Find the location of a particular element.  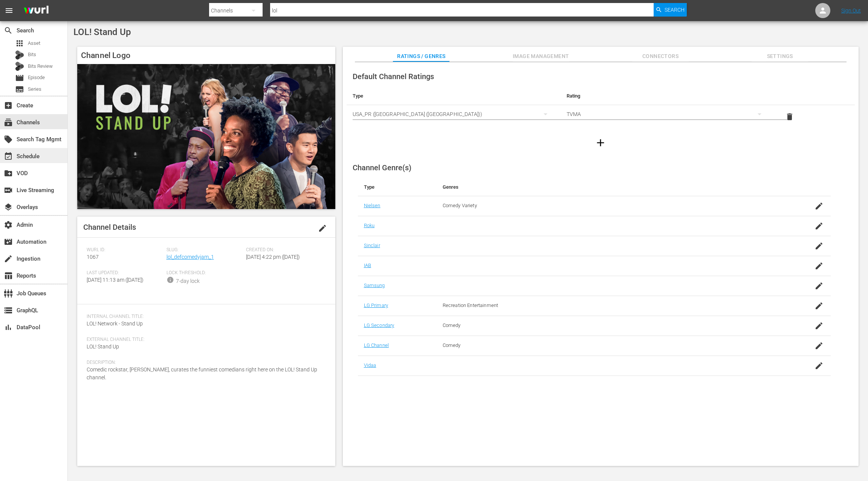

button: Search is located at coordinates (670, 10).